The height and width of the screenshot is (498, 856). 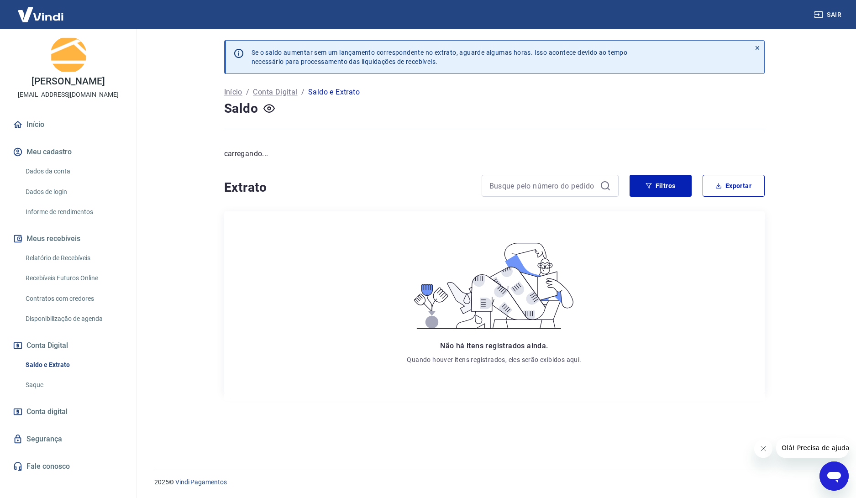 I want to click on h4: Saldo, so click(x=241, y=109).